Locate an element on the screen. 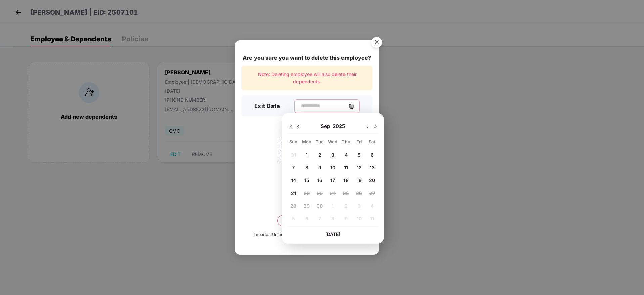  span: Sep is located at coordinates (327, 126).